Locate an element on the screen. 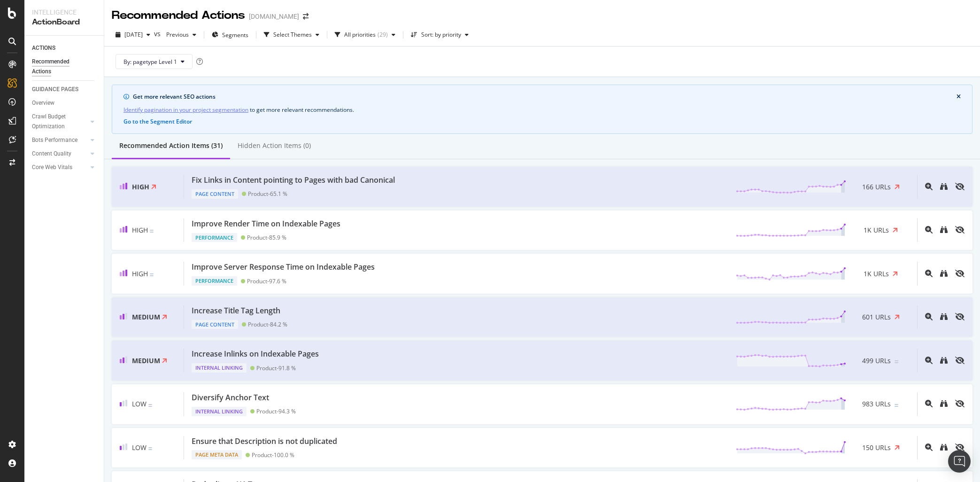  div: Internal Linking is located at coordinates (219, 368).